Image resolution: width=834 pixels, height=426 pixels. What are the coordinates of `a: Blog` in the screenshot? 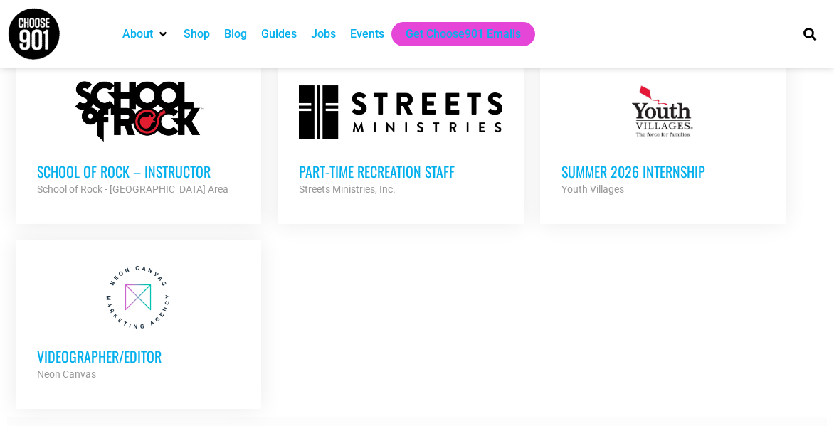 It's located at (236, 34).